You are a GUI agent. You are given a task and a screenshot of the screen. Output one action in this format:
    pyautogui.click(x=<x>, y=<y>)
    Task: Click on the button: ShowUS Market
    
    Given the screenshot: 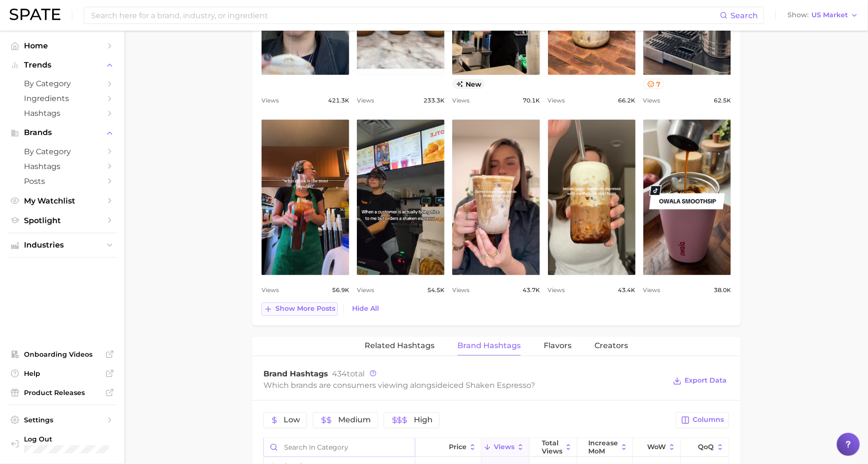 What is the action you would take?
    pyautogui.click(x=823, y=15)
    